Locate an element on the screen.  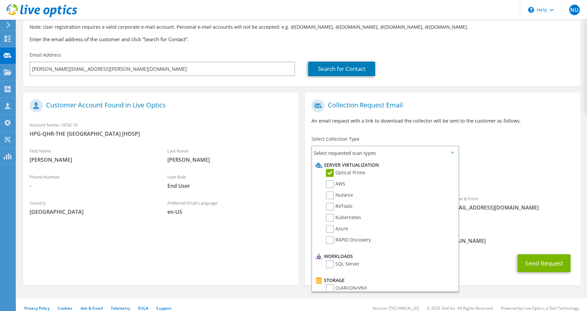
li: Powered by Live Optics, a Dell Technology is located at coordinates (540, 308).